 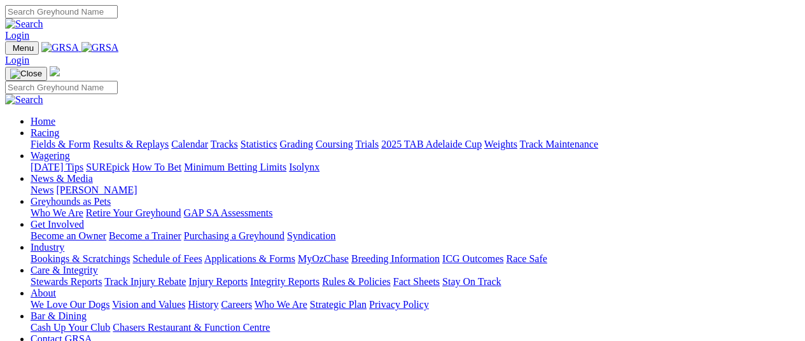 What do you see at coordinates (191, 327) in the screenshot?
I see `a: Chasers Restaurant & Function Centre` at bounding box center [191, 327].